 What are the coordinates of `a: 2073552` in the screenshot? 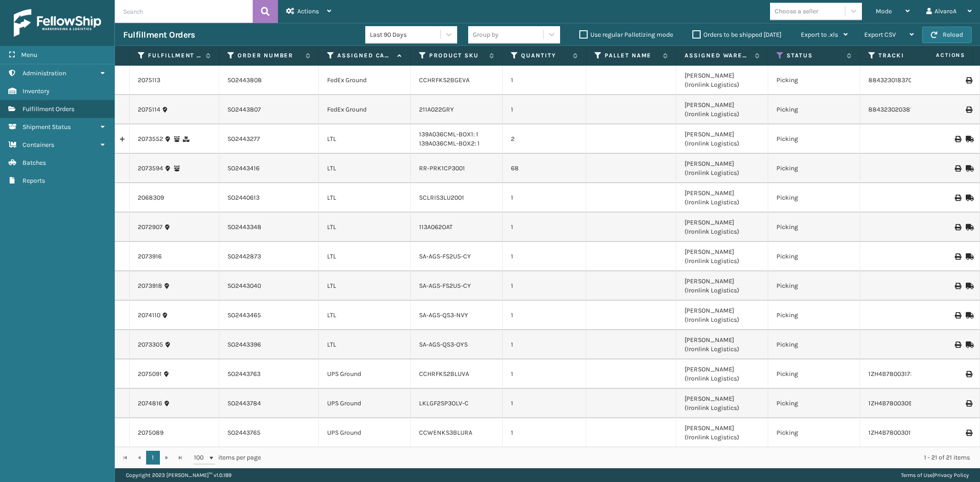 It's located at (150, 139).